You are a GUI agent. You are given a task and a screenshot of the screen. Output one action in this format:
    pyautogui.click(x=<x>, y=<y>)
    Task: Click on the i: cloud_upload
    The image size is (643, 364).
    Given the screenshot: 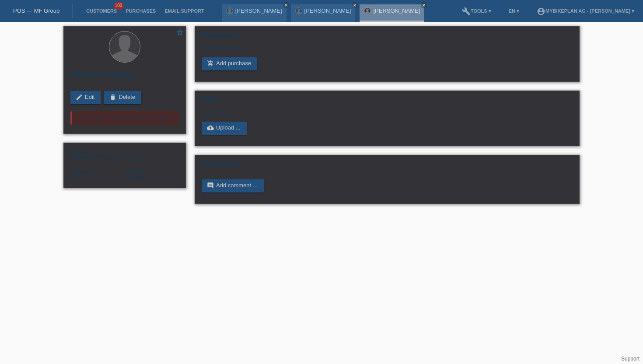 What is the action you would take?
    pyautogui.click(x=210, y=128)
    